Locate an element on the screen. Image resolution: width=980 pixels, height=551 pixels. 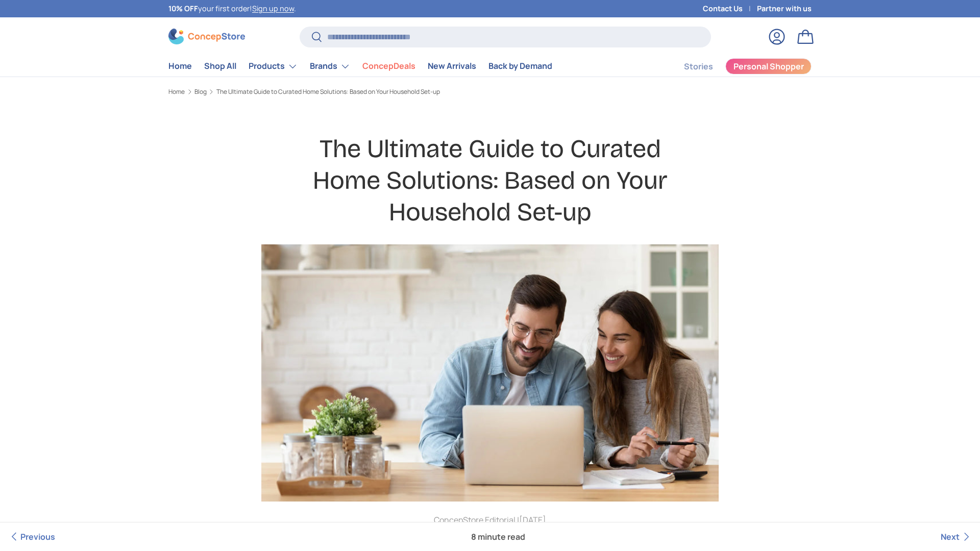
a: Sign up now is located at coordinates (273, 8).